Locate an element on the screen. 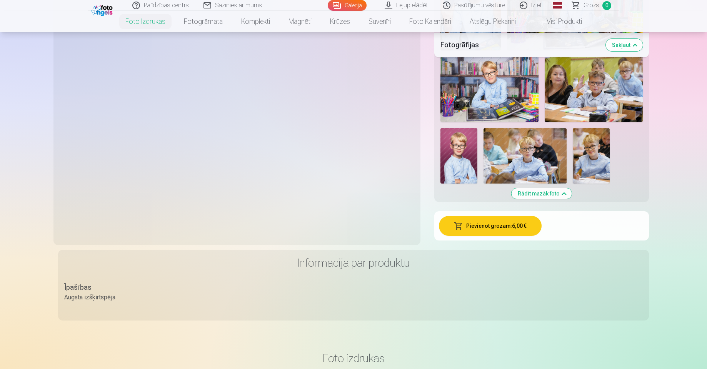 This screenshot has width=707, height=369. h3: Foto izdrukas is located at coordinates (353, 358).